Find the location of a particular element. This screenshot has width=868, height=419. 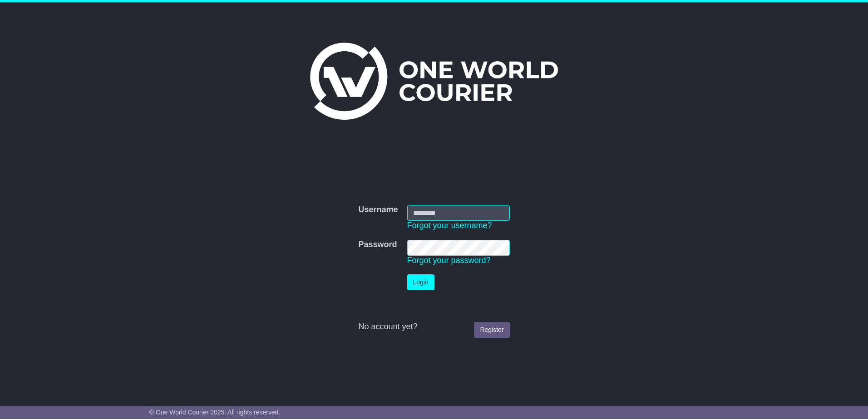

a: Forgot your password? is located at coordinates (449, 260).